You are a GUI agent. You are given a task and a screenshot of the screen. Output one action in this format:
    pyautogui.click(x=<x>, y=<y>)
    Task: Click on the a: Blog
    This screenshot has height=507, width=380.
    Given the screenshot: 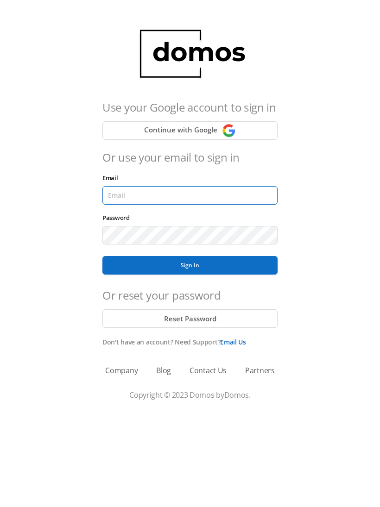 What is the action you would take?
    pyautogui.click(x=163, y=370)
    